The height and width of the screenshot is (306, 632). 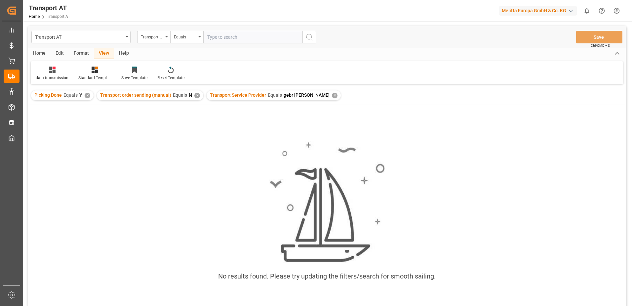 What do you see at coordinates (600, 45) in the screenshot?
I see `span: Ctrl/CMD + S` at bounding box center [600, 45].